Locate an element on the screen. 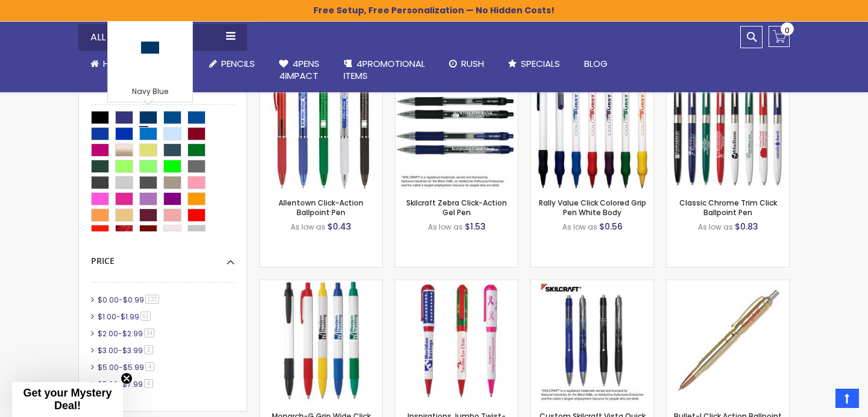 Image resolution: width=868 pixels, height=417 pixels. a: Allentown Click-Action Ballpoint Pen is located at coordinates (320, 207).